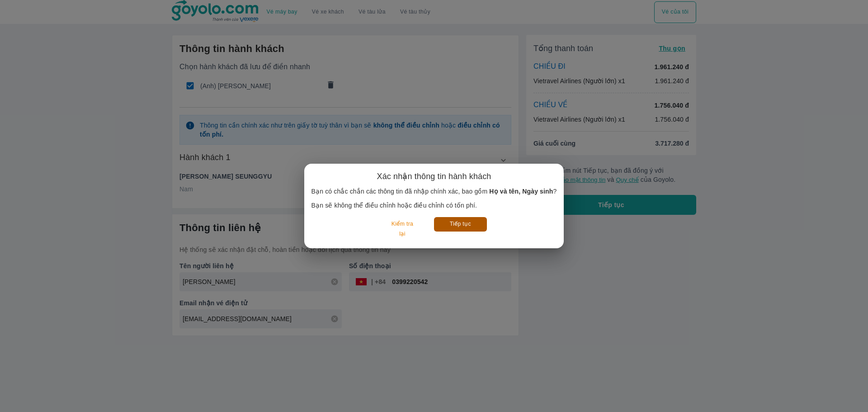  Describe the element at coordinates (434, 176) in the screenshot. I see `h6: Xác nhận thông tin hành khách` at that location.